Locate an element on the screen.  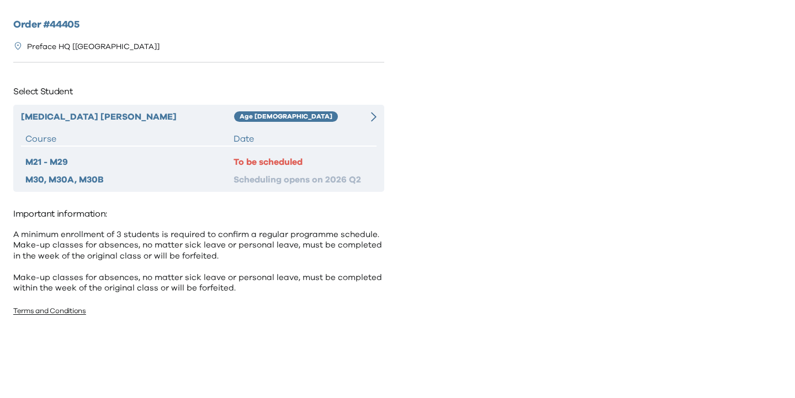
div: M21 - M29 is located at coordinates (129, 162).